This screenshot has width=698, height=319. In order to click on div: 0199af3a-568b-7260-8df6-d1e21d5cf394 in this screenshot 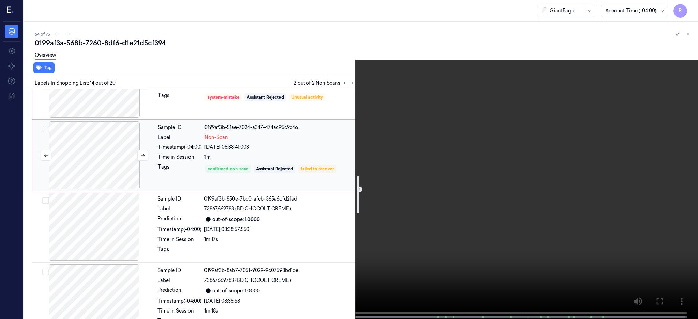, I will do `click(364, 43)`.